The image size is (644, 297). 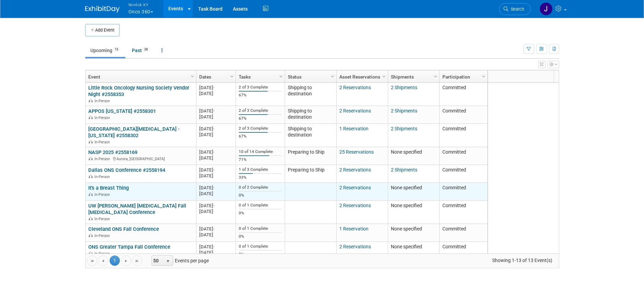 I want to click on div: 71%, so click(x=260, y=159).